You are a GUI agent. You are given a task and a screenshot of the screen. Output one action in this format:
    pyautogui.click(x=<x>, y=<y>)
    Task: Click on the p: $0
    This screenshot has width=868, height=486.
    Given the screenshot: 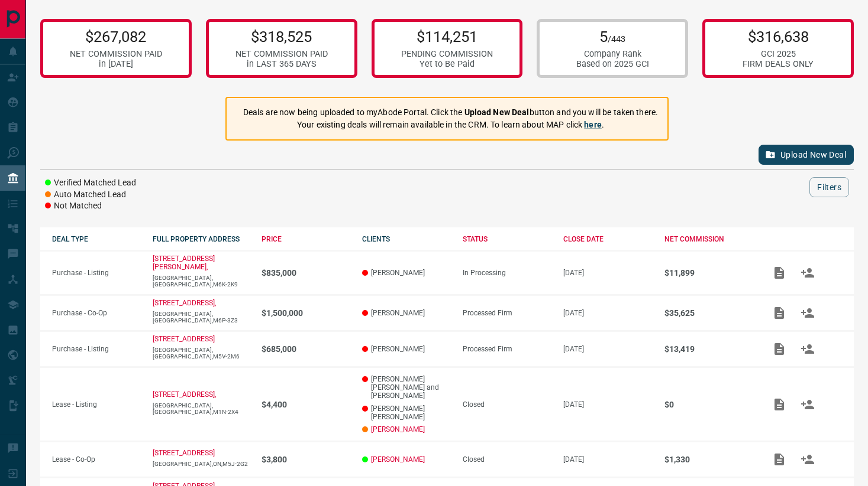 What is the action you would take?
    pyautogui.click(x=708, y=405)
    